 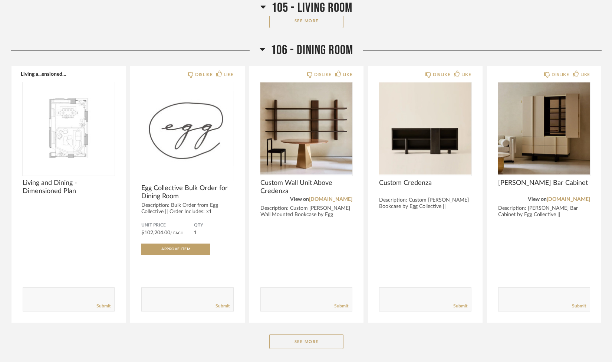 I want to click on span: Egg Collective Bulk Order for Dining Room, so click(x=187, y=192).